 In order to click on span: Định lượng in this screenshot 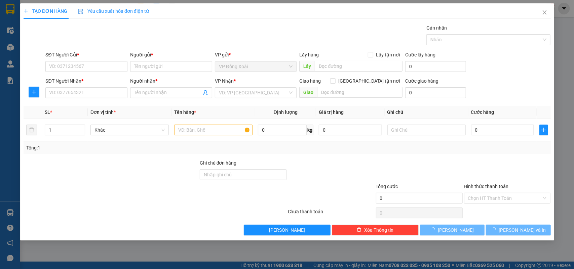, I will do `click(286, 112)`.